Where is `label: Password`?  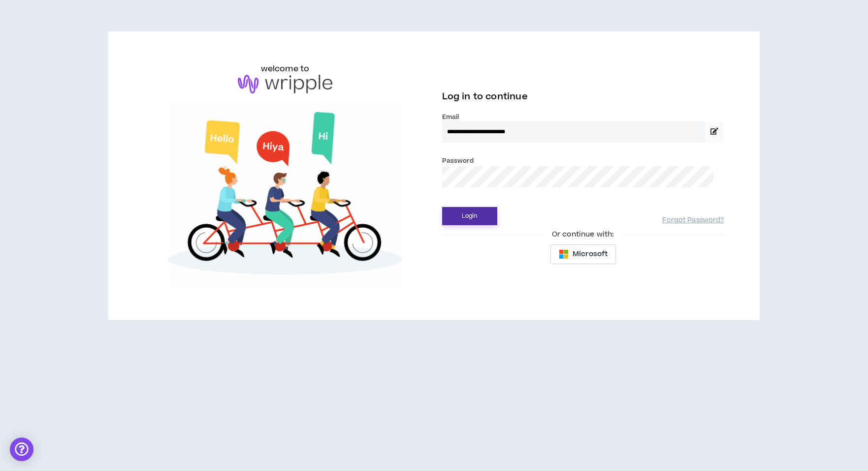 label: Password is located at coordinates (458, 161).